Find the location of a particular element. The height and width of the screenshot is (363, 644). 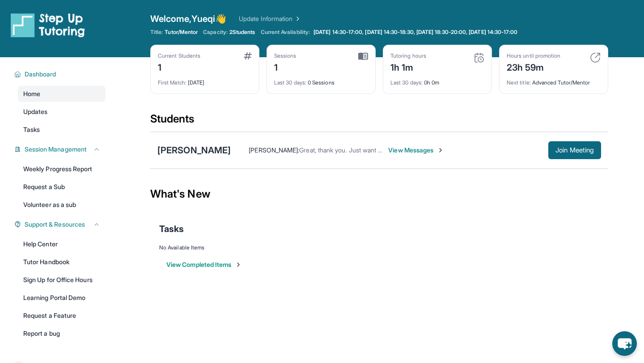

a: Home is located at coordinates (62, 94).